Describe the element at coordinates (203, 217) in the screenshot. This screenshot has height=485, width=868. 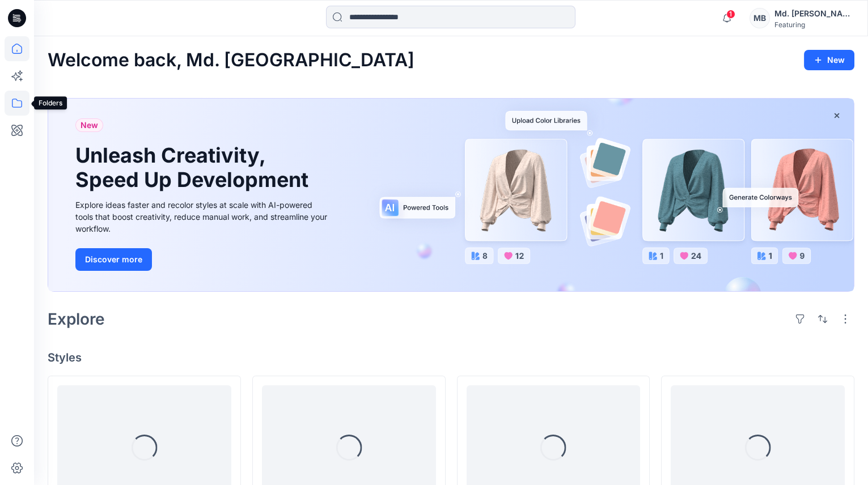
I see `div: Explore ideas faster and recolor styles at scale with AI-powered tools that boost creativity, red...` at that location.